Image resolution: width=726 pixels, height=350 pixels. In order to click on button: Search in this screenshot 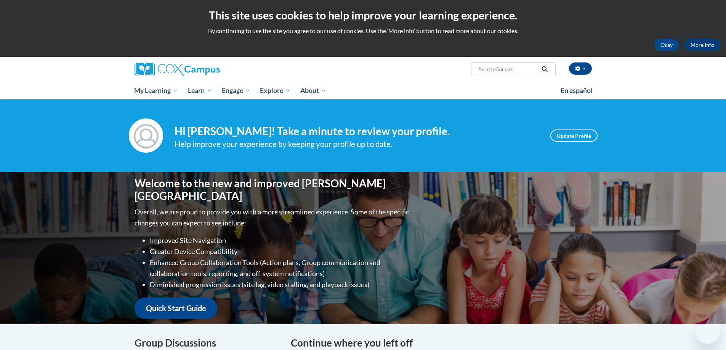, I will do `click(544, 69)`.